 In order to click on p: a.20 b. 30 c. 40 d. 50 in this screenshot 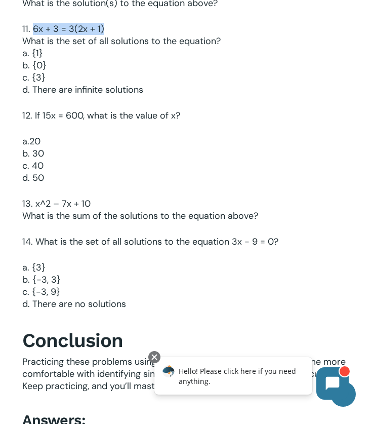, I will do `click(186, 166)`.